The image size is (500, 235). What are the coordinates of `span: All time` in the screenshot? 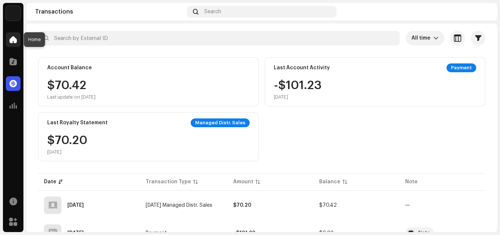 It's located at (423, 38).